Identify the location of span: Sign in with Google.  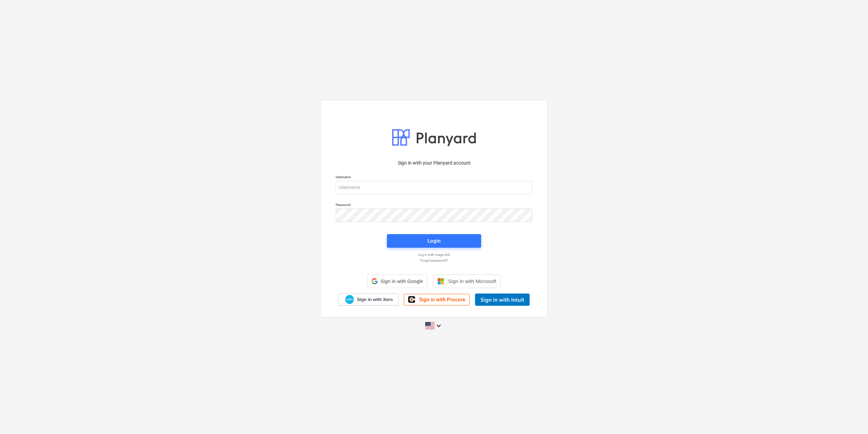
(402, 281).